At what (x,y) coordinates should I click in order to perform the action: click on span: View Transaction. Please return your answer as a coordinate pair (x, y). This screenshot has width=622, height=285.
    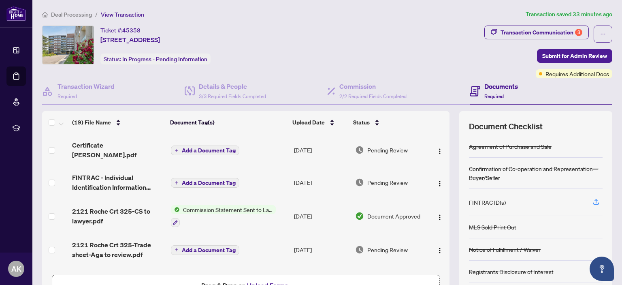
    Looking at the image, I should click on (122, 15).